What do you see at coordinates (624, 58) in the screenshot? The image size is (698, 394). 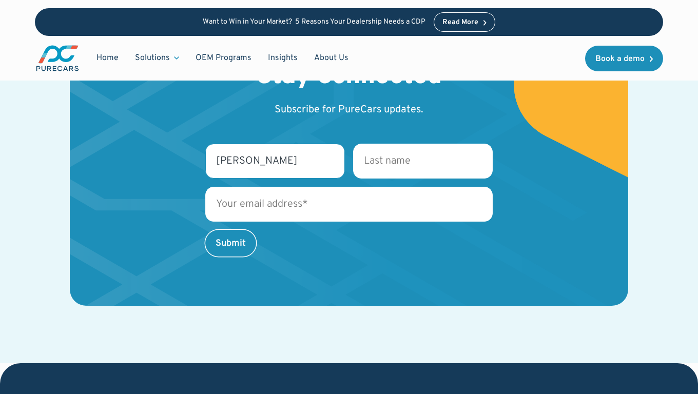 I see `a: Book a demo` at bounding box center [624, 58].